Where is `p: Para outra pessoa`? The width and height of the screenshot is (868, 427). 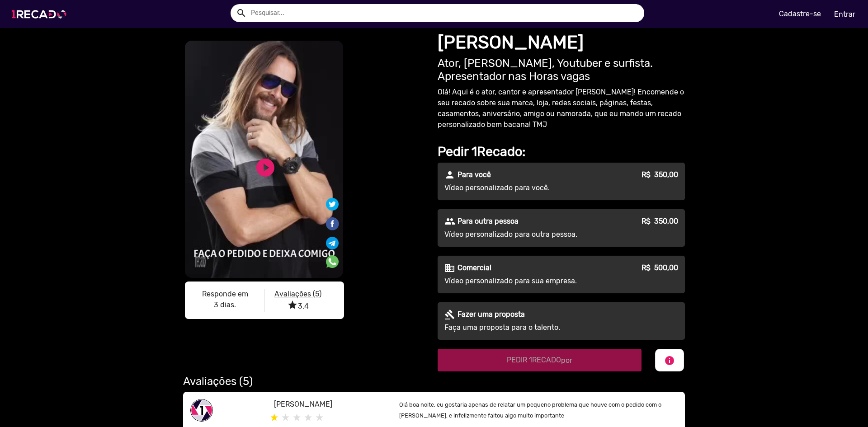 p: Para outra pessoa is located at coordinates (488, 221).